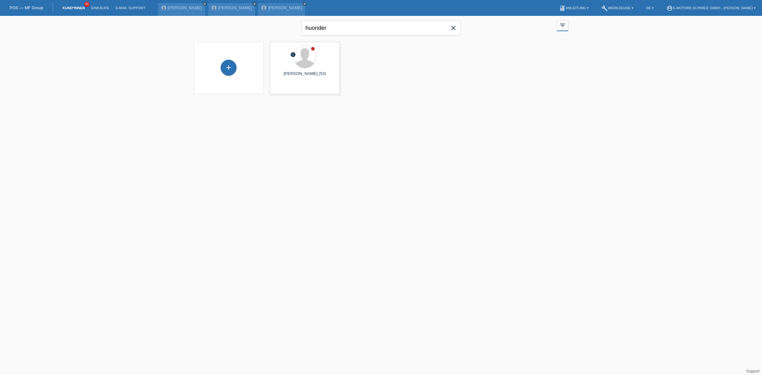 Image resolution: width=762 pixels, height=375 pixels. I want to click on i: error, so click(293, 55).